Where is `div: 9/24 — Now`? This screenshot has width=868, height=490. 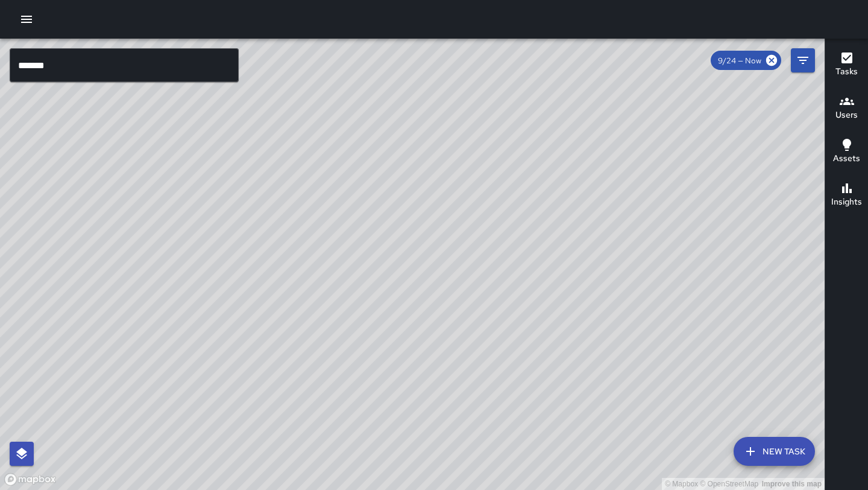 div: 9/24 — Now is located at coordinates (746, 60).